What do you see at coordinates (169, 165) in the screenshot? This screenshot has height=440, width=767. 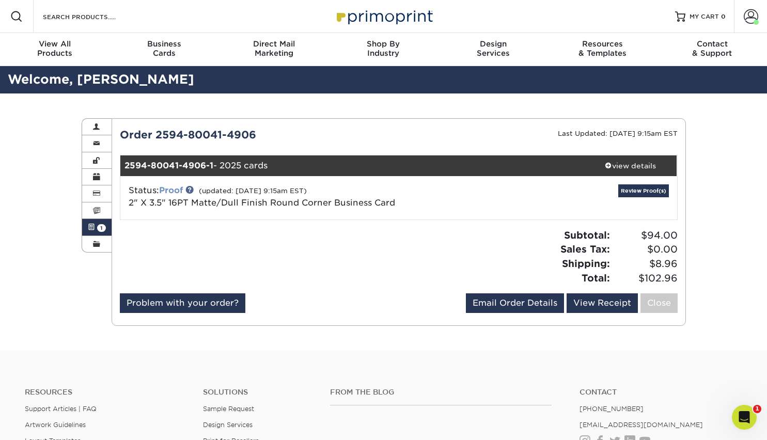 I see `strong: 2594-80041-4906-1` at bounding box center [169, 165].